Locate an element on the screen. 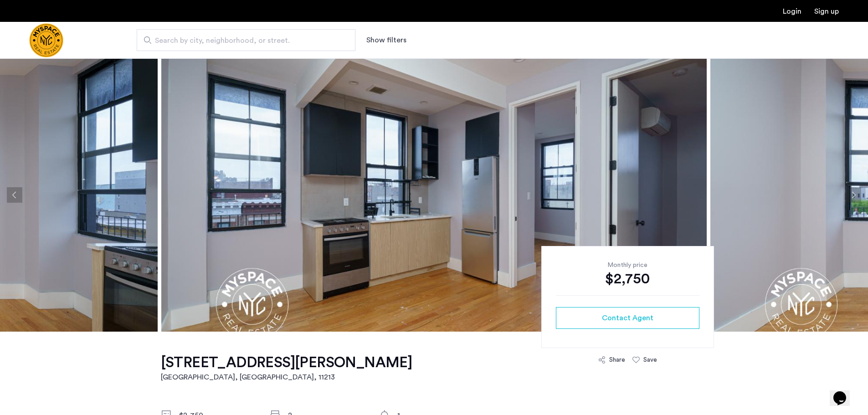 The height and width of the screenshot is (415, 868). button: Show or hide filters is located at coordinates (386, 40).